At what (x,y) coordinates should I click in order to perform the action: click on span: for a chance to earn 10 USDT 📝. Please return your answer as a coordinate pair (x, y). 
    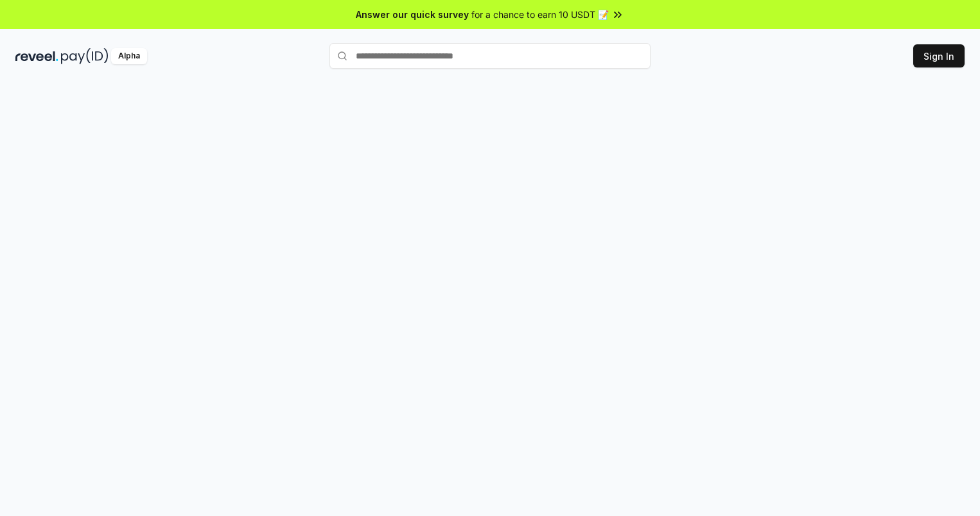
    Looking at the image, I should click on (540, 14).